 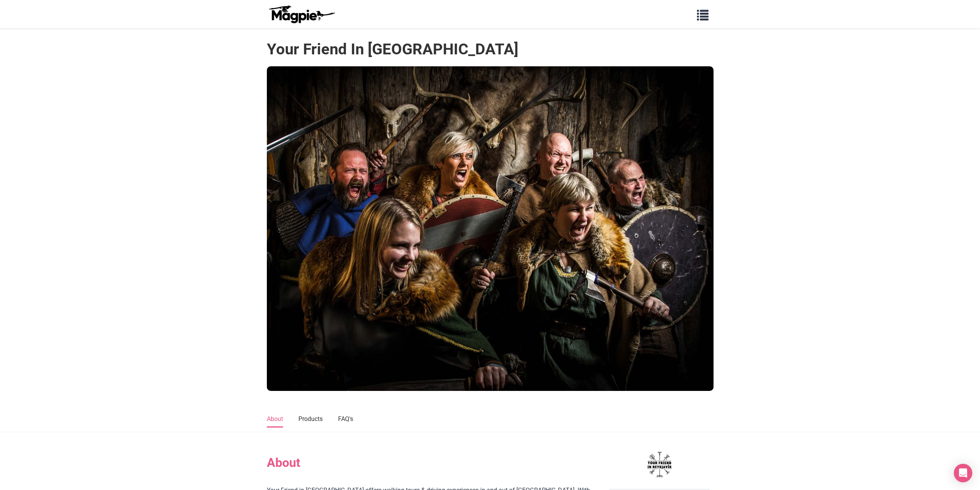 I want to click on a: FAQ's, so click(x=346, y=420).